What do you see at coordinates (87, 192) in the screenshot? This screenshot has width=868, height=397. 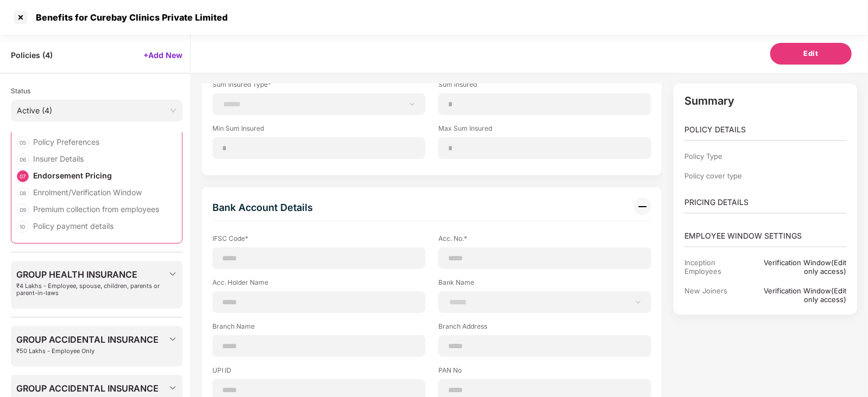 I see `div: Enrolment/Verification Window` at bounding box center [87, 192].